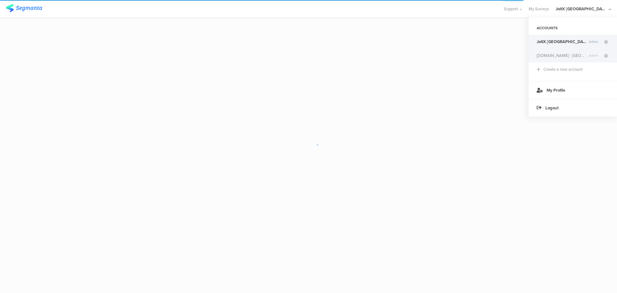  Describe the element at coordinates (556, 90) in the screenshot. I see `span: My Profile` at that location.